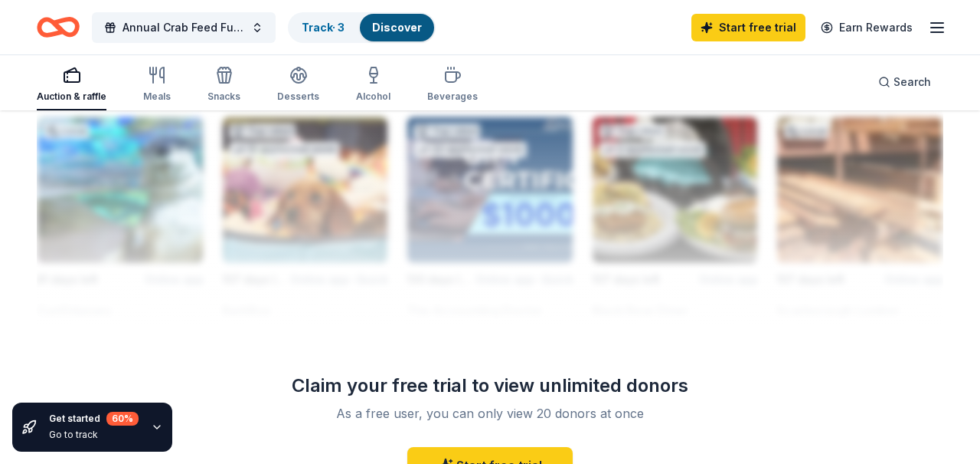  Describe the element at coordinates (123, 418) in the screenshot. I see `div: 60 %` at that location.